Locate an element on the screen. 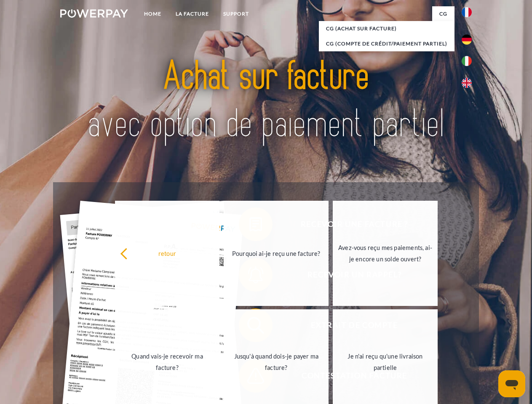  div: retour is located at coordinates (167, 253).